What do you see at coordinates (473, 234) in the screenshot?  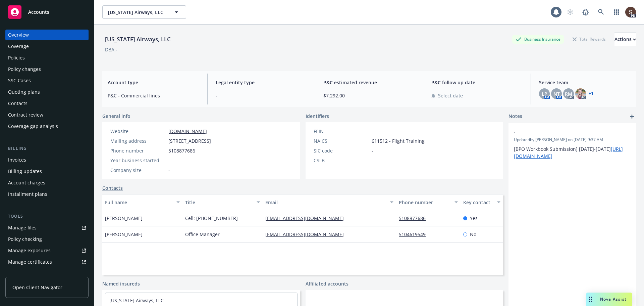 I see `span: No` at bounding box center [473, 234].